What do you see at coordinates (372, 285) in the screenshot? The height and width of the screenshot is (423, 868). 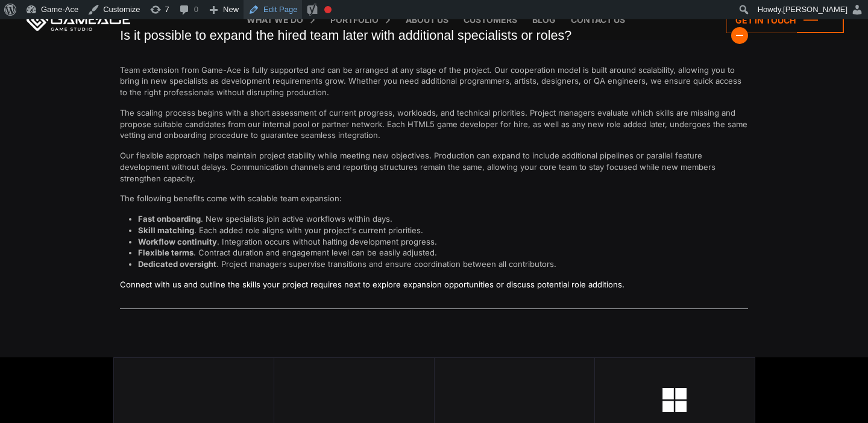 I see `a: Connect with us and outline the skills your project requires next to explore expansion opportunit...` at bounding box center [372, 285].